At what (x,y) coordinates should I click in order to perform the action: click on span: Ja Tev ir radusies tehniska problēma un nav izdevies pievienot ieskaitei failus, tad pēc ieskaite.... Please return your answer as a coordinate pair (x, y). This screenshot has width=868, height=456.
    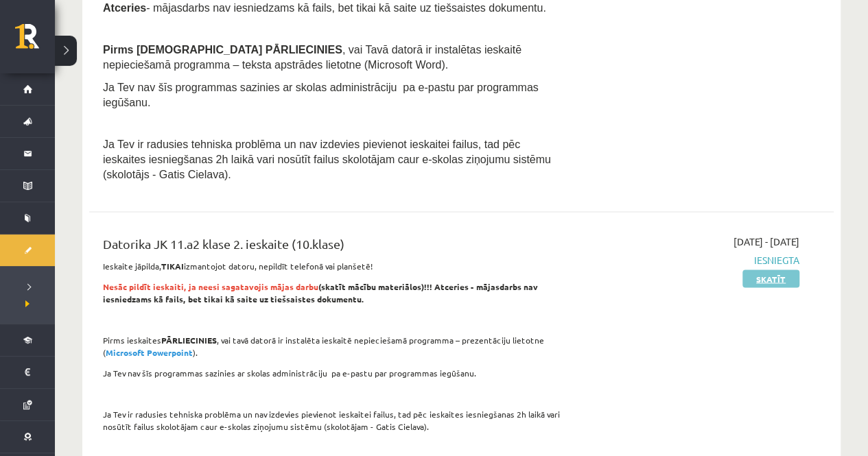
    Looking at the image, I should click on (327, 159).